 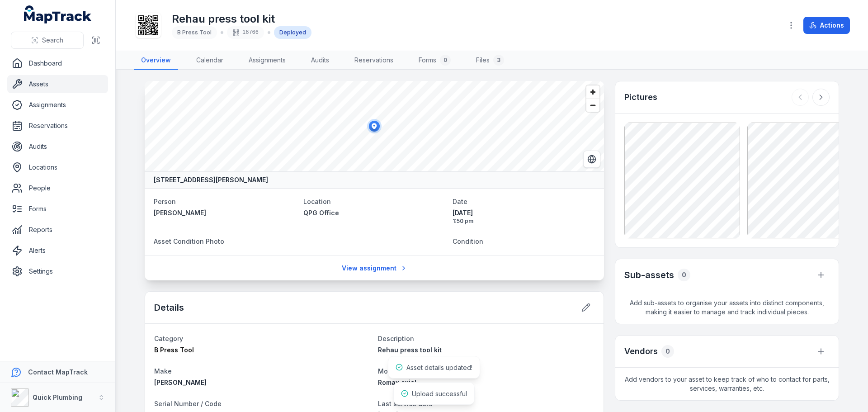 What do you see at coordinates (468, 241) in the screenshot?
I see `span: Condition` at bounding box center [468, 241].